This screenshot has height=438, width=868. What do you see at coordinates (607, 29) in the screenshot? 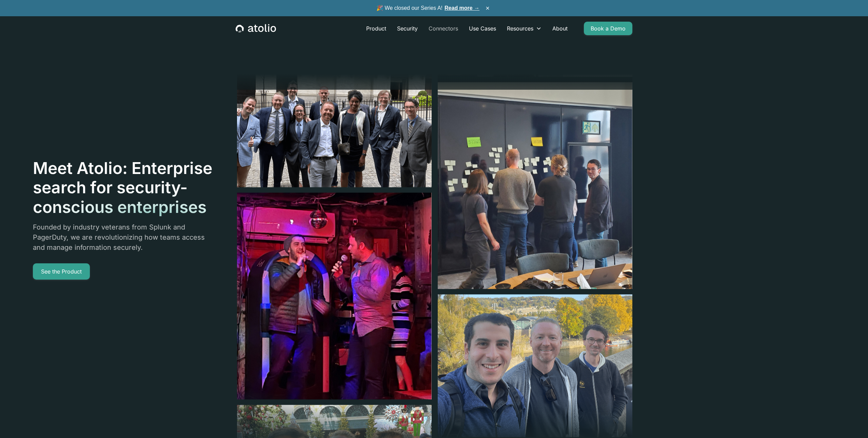
I see `a: Book a Demo` at bounding box center [607, 29].